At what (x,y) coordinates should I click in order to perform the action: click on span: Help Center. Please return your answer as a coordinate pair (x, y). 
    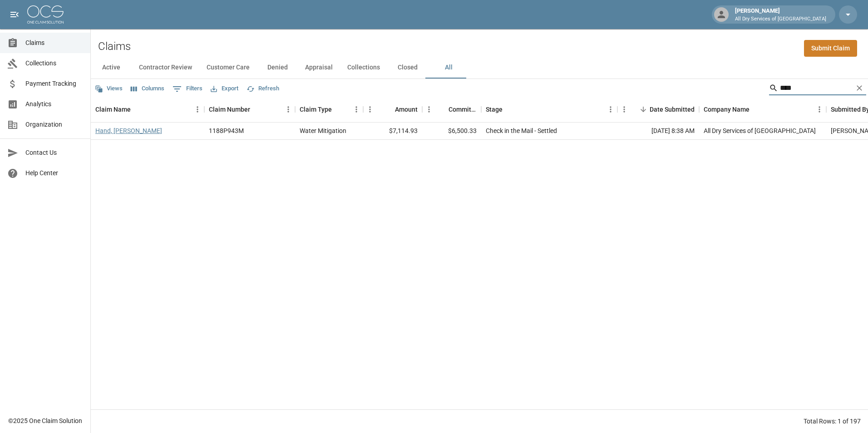
    Looking at the image, I should click on (54, 173).